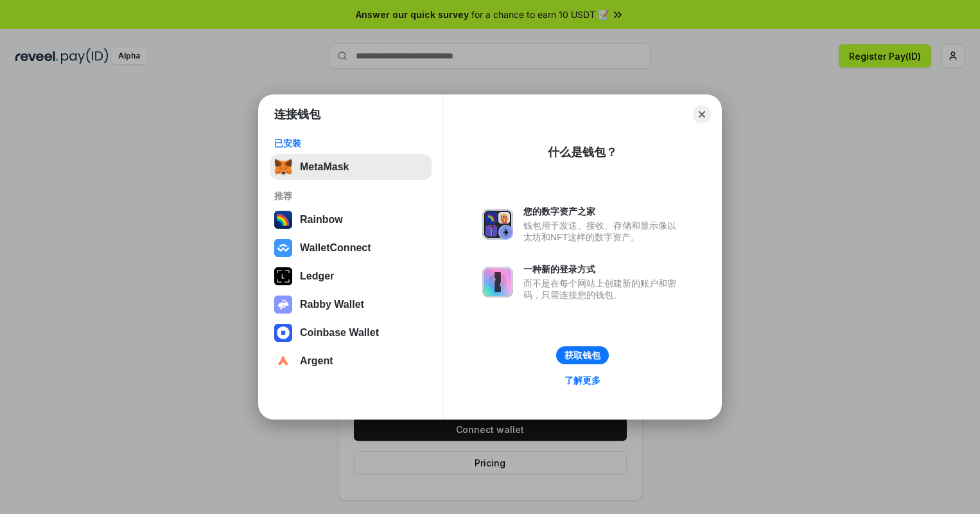 Image resolution: width=980 pixels, height=514 pixels. Describe the element at coordinates (603, 211) in the screenshot. I see `div: 您的数字资产之家` at that location.